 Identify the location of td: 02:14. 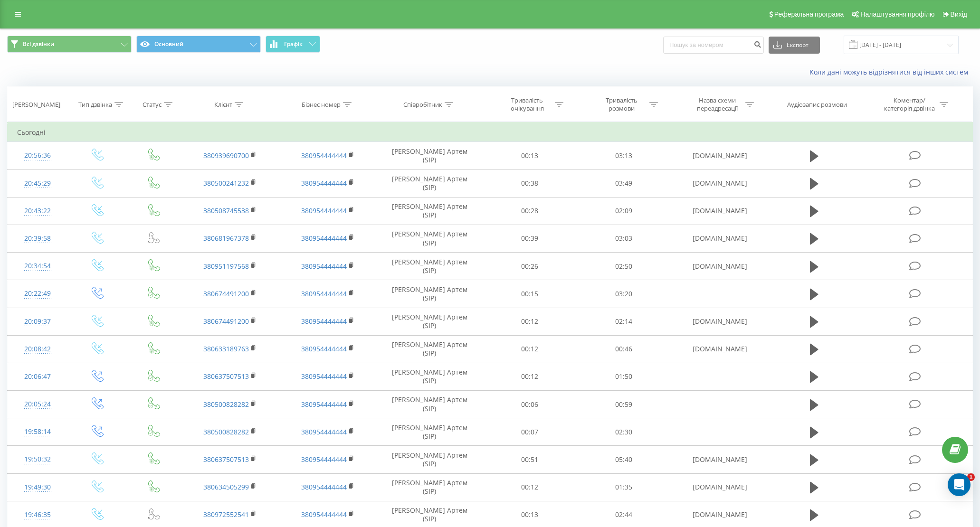
(624, 321).